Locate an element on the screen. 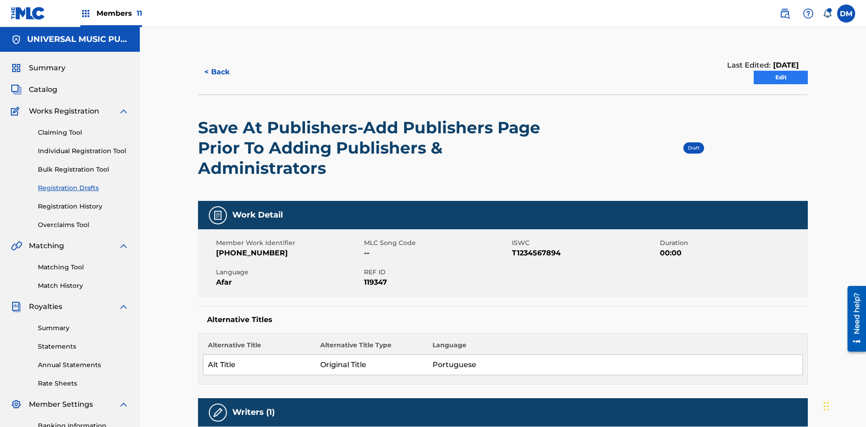 The image size is (866, 427). div: Last Edited: is located at coordinates (763, 65).